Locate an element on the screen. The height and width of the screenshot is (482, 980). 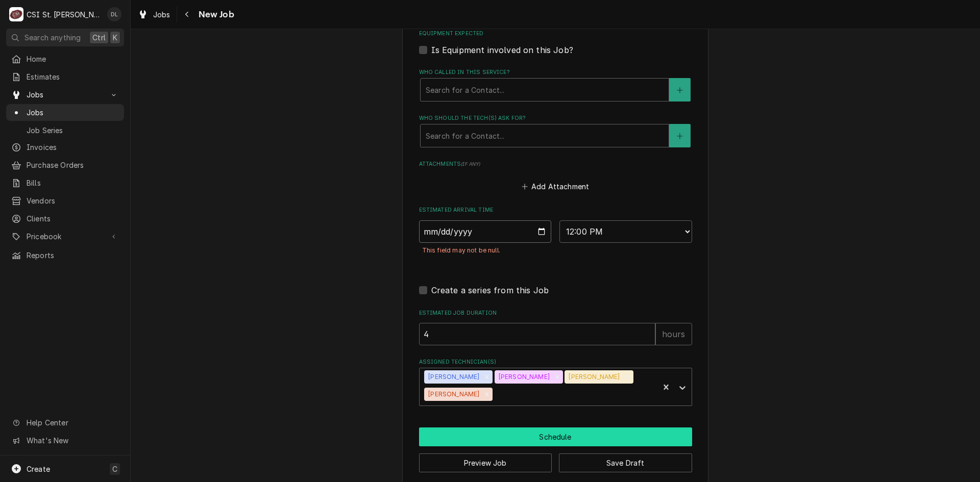
label: Is Equipment involved on this Job? is located at coordinates (502, 50).